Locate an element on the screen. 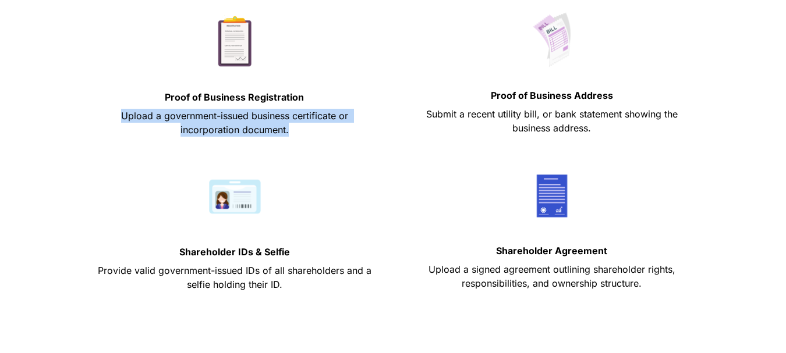 This screenshot has width=786, height=353. span: Submit a recent utility bill, or bank statement showing the business address. is located at coordinates (553, 121).